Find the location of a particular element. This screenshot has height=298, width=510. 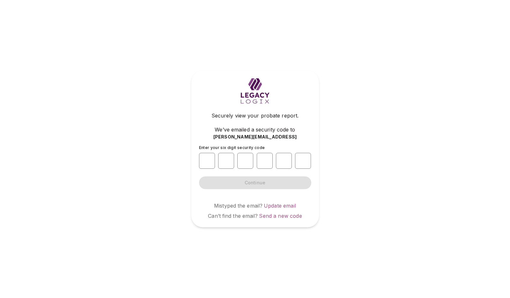

span: We’ve emailed a security code to is located at coordinates (255, 130).